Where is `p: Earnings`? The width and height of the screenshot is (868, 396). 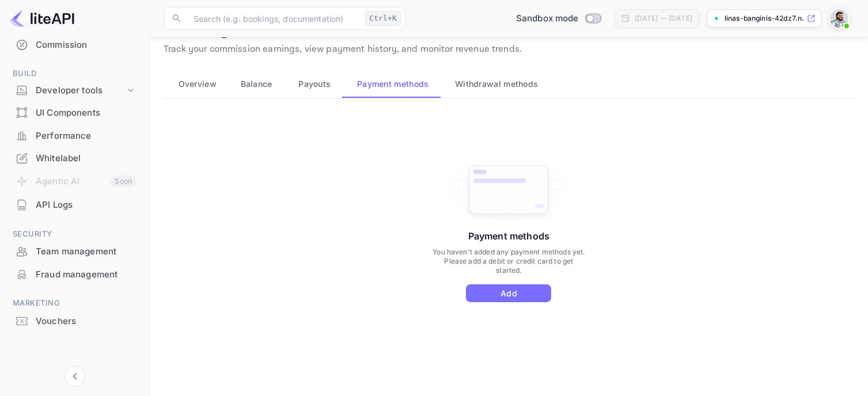
p: Earnings is located at coordinates (508, 29).